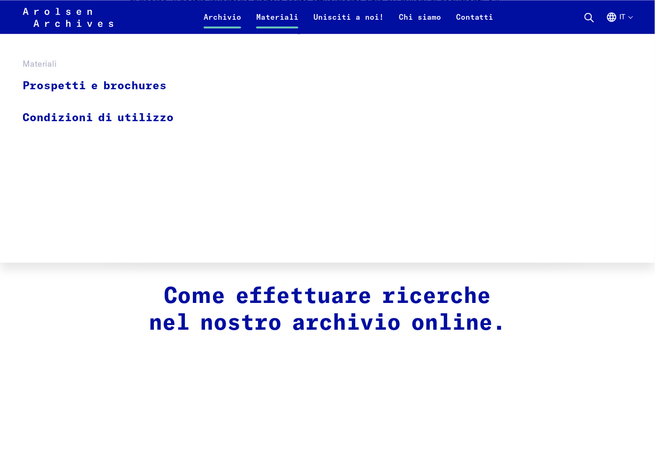 Image resolution: width=655 pixels, height=457 pixels. I want to click on a: Archivio, so click(222, 23).